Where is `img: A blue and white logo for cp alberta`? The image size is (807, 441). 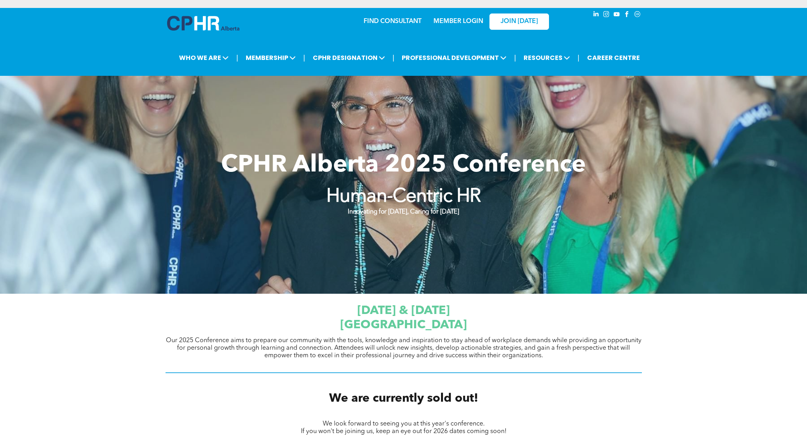
img: A blue and white logo for cp alberta is located at coordinates (203, 23).